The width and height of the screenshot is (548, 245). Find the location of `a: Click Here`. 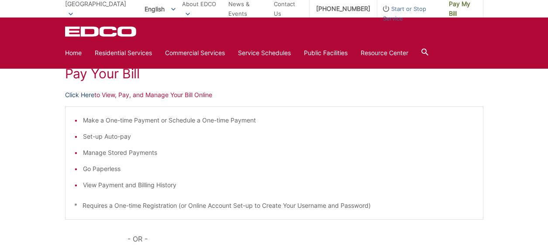

a: Click Here is located at coordinates (80, 95).